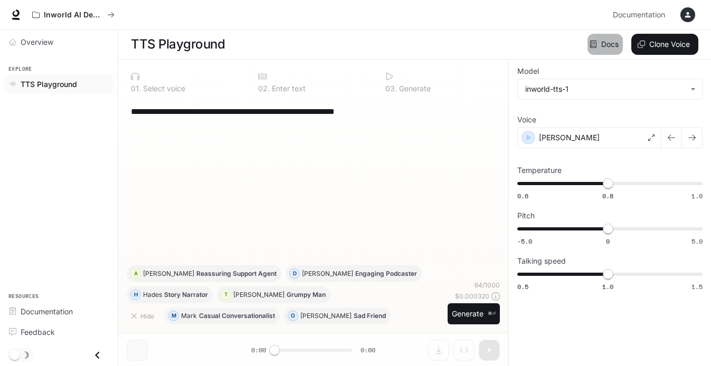 The image size is (711, 366). What do you see at coordinates (49, 84) in the screenshot?
I see `span: TTS Playground` at bounding box center [49, 84].